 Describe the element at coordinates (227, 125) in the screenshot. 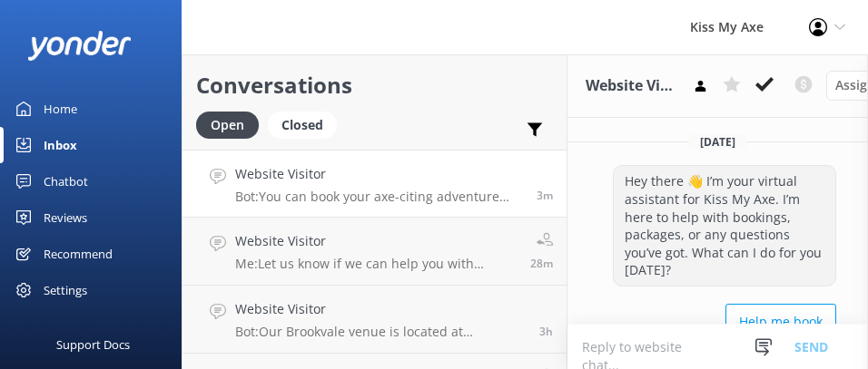

I see `div: Open` at that location.